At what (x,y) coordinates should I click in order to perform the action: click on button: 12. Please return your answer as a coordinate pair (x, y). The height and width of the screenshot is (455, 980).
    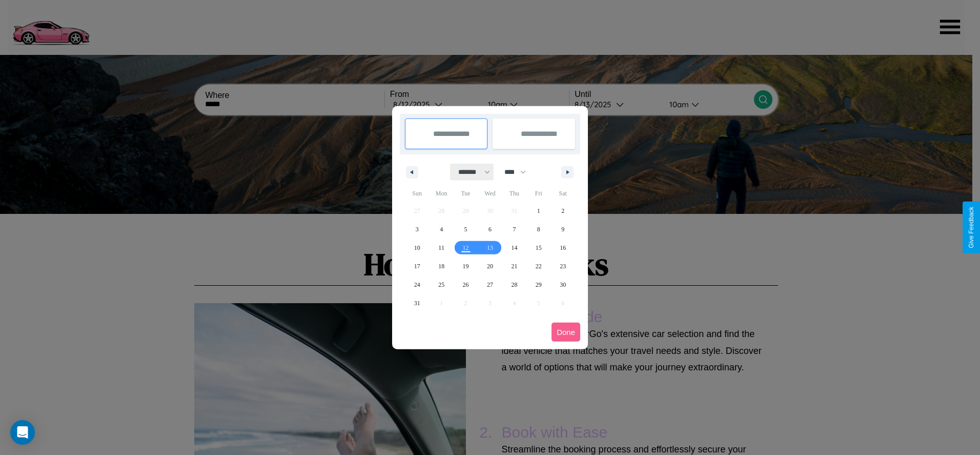
    Looking at the image, I should click on (466, 248).